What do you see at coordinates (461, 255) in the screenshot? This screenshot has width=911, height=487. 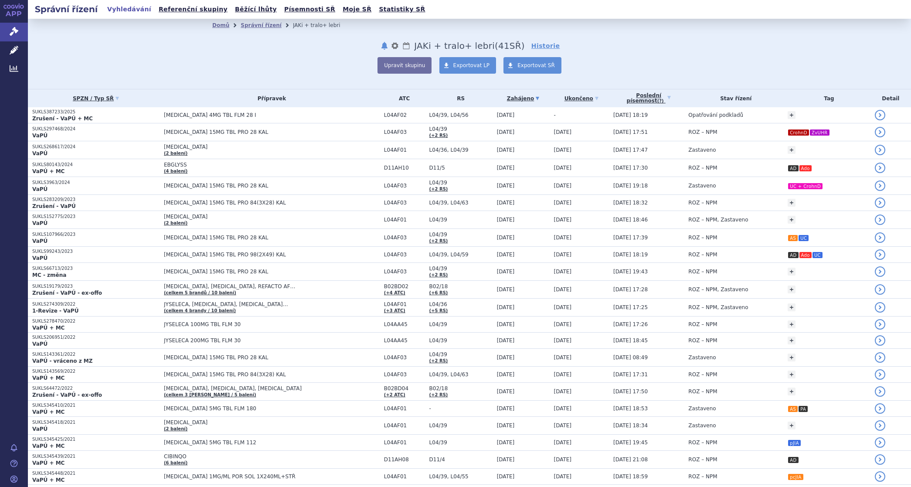 I see `span: L04/39, L04/59` at bounding box center [461, 255].